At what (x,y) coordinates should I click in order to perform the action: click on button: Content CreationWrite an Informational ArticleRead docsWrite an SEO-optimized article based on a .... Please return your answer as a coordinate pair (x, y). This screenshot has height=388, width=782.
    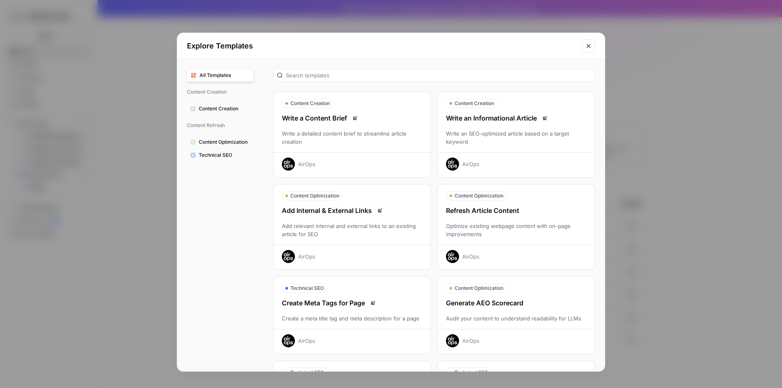
    Looking at the image, I should click on (516, 134).